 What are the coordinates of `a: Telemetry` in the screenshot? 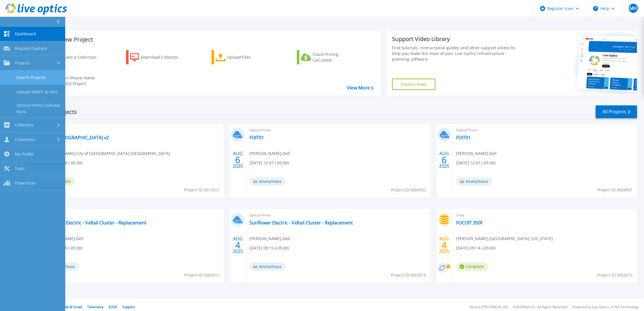 It's located at (95, 307).